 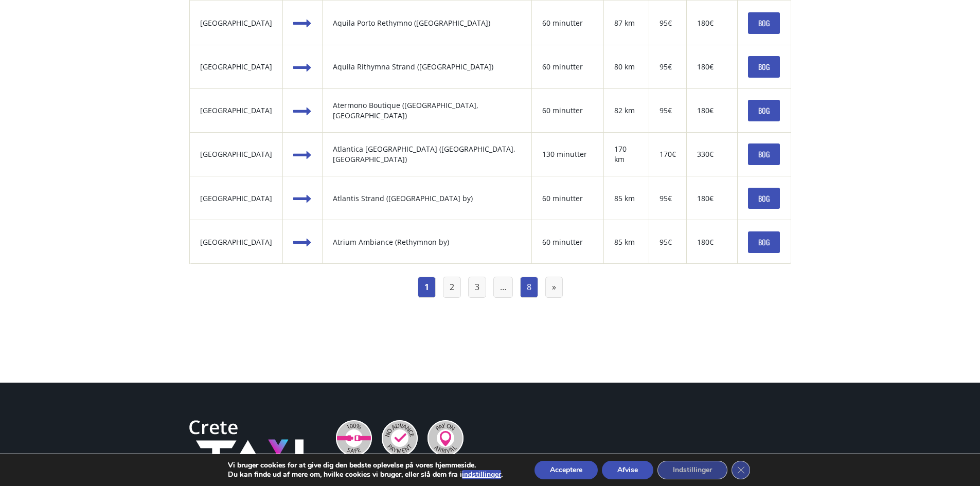 I want to click on font: Atrium Ambiance (Rethymnon by), so click(x=391, y=242).